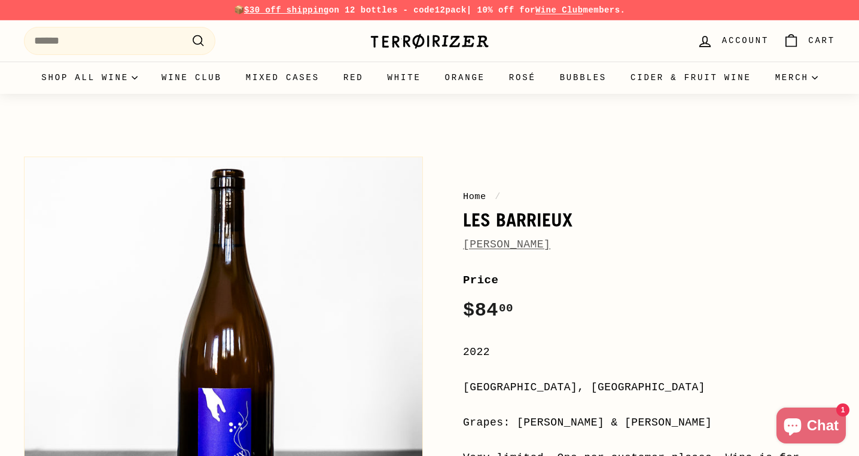  Describe the element at coordinates (649, 280) in the screenshot. I see `label: Price` at that location.